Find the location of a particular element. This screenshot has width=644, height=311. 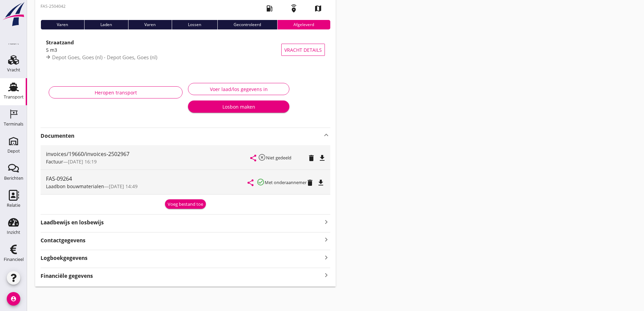

div: Inzicht is located at coordinates (14, 232).